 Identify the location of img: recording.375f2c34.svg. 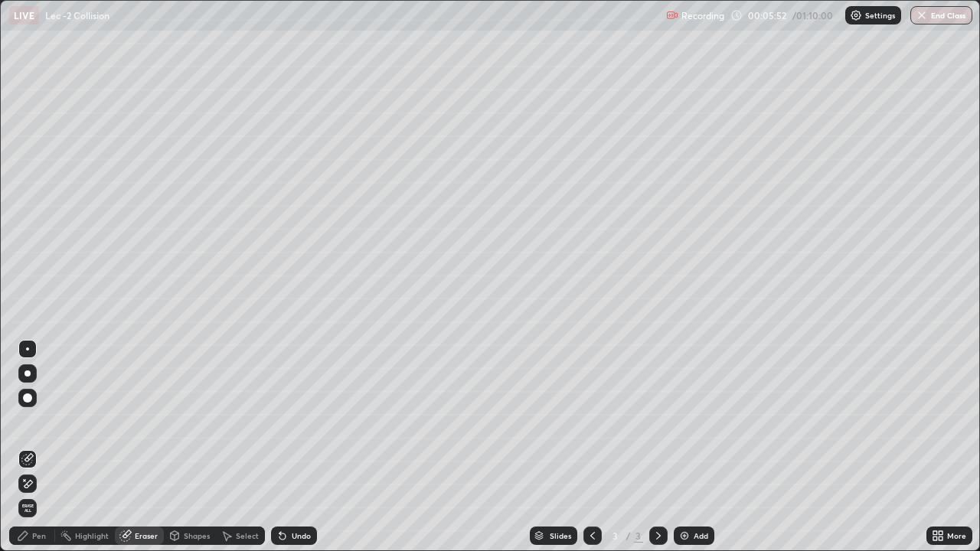
(672, 15).